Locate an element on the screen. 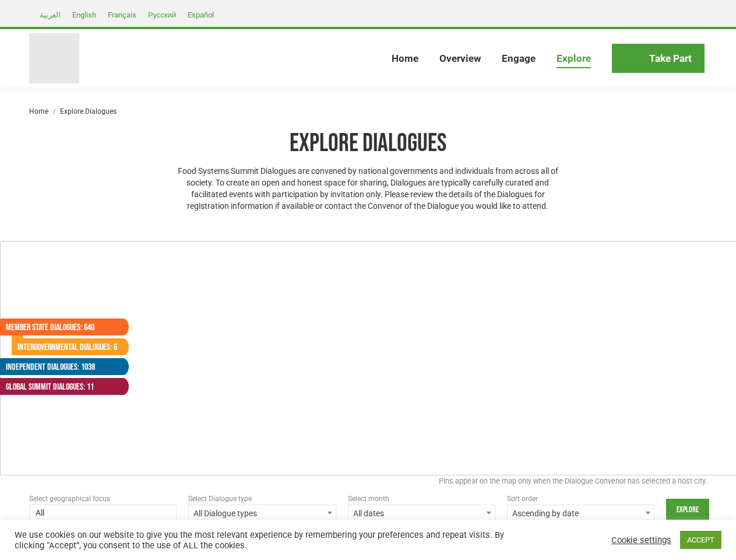 The height and width of the screenshot is (560, 736). a: العربية is located at coordinates (50, 14).